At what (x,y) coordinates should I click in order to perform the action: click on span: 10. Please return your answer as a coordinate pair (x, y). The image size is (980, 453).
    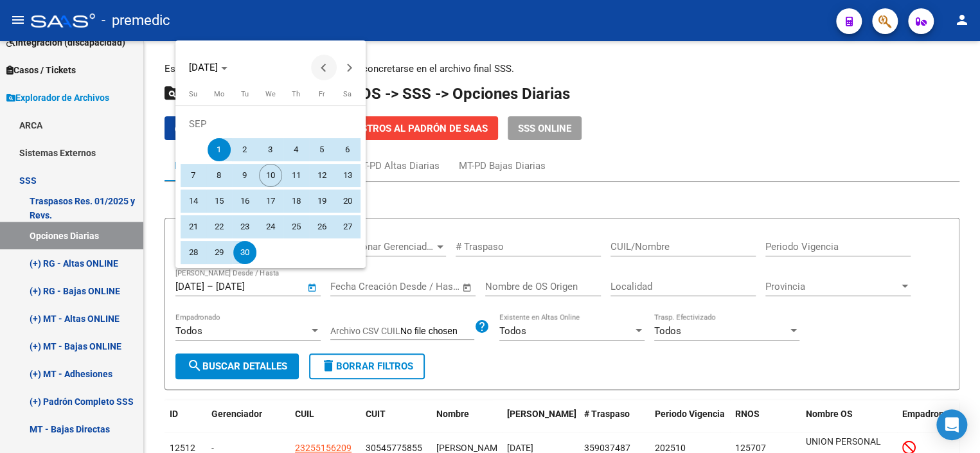
    Looking at the image, I should click on (271, 175).